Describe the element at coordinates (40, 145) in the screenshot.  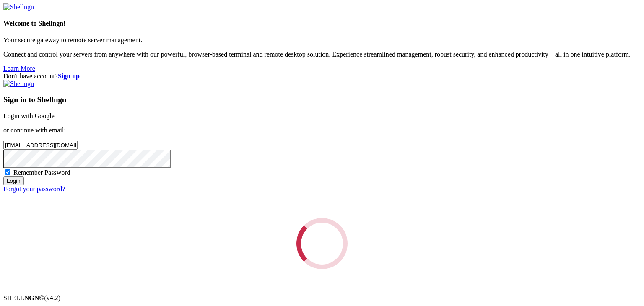
I see `input: Email address` at that location.